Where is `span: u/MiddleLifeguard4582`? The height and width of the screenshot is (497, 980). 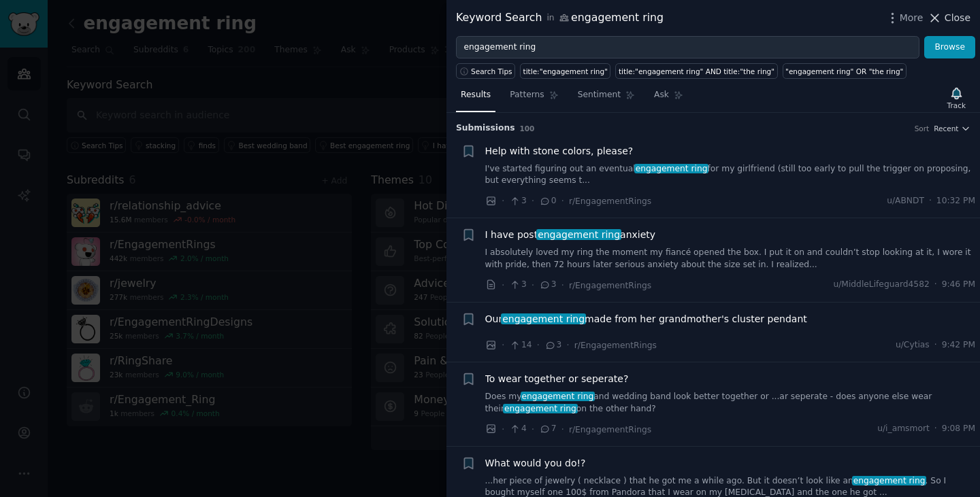 span: u/MiddleLifeguard4582 is located at coordinates (881, 285).